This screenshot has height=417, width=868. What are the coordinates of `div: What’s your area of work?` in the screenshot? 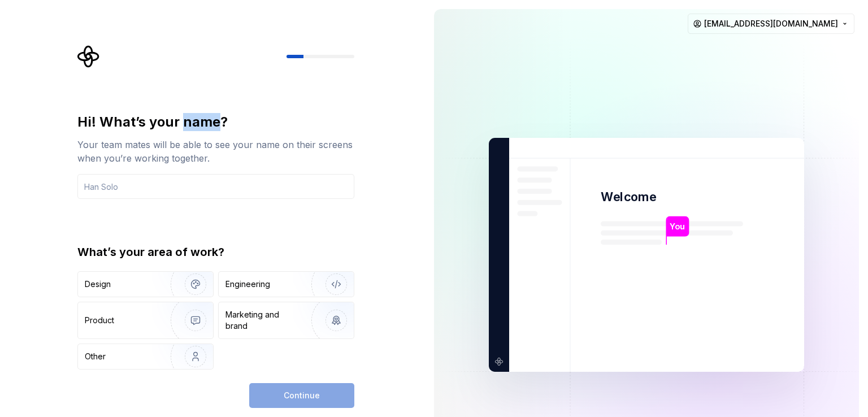 It's located at (216, 252).